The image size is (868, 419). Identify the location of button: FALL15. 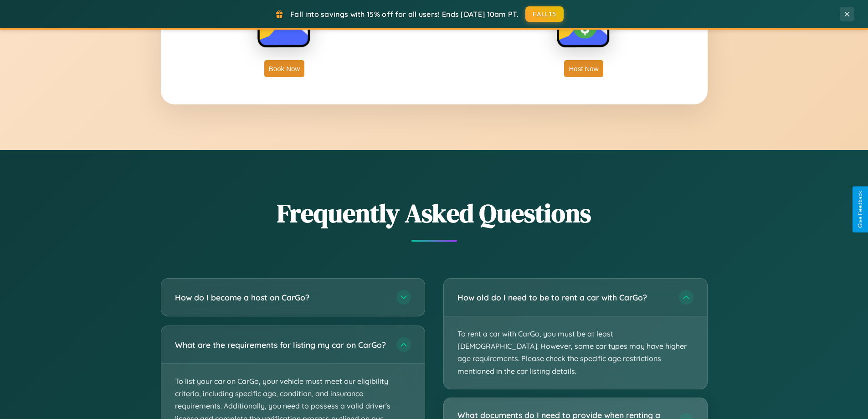
(544, 14).